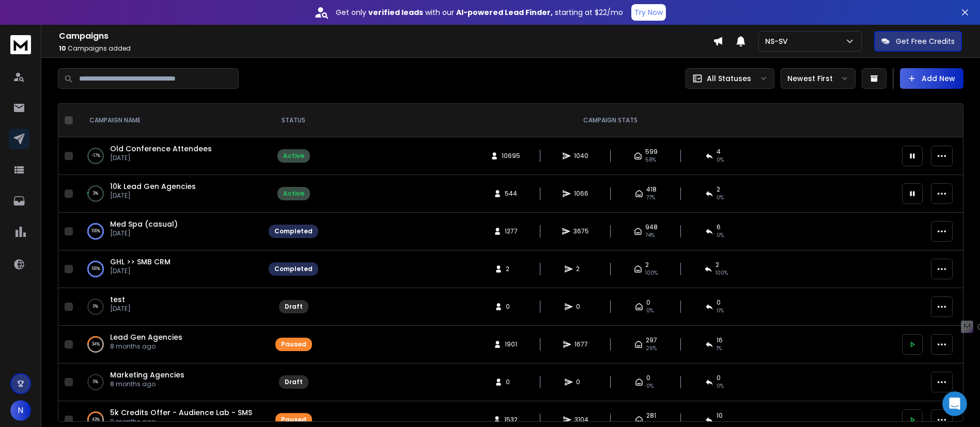  What do you see at coordinates (652, 189) in the screenshot?
I see `span: 418` at bounding box center [652, 189].